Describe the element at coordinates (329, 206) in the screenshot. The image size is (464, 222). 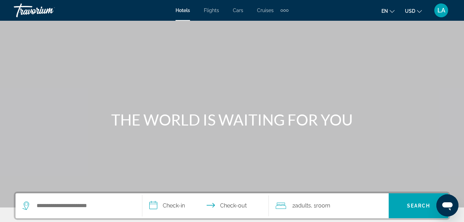
I see `button: Travelers: 2 adults, 0 children` at that location.